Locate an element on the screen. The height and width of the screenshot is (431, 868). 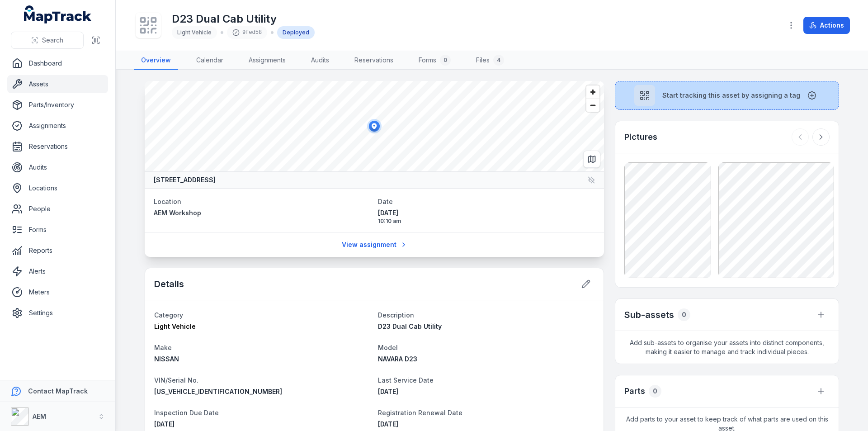
a: AEM Workshop is located at coordinates (262, 213).